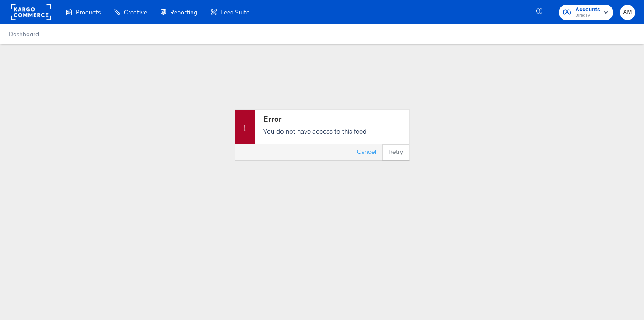 The width and height of the screenshot is (644, 320). What do you see at coordinates (334, 131) in the screenshot?
I see `p: You do not have access to this feed` at bounding box center [334, 131].